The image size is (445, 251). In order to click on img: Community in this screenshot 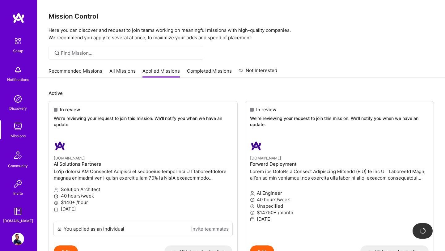, I will do `click(18, 155)`.